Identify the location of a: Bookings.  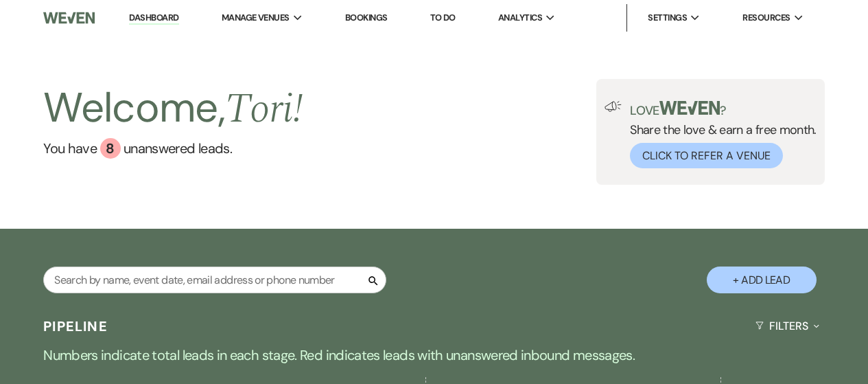
(366, 17).